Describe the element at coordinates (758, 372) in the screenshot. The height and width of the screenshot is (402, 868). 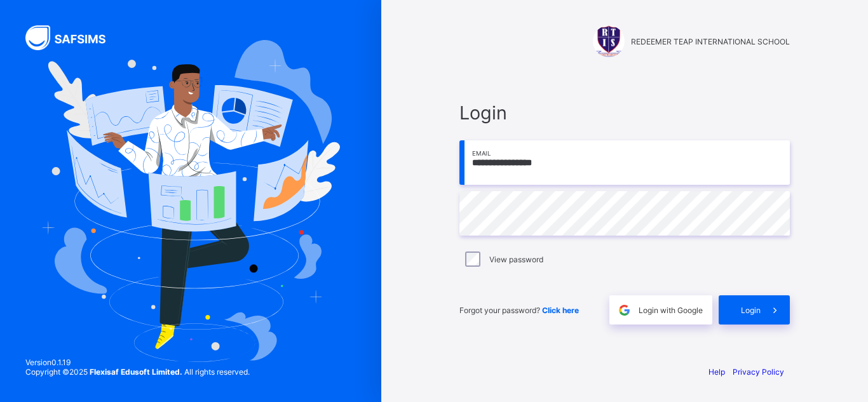
I see `a: Privacy Policy` at that location.